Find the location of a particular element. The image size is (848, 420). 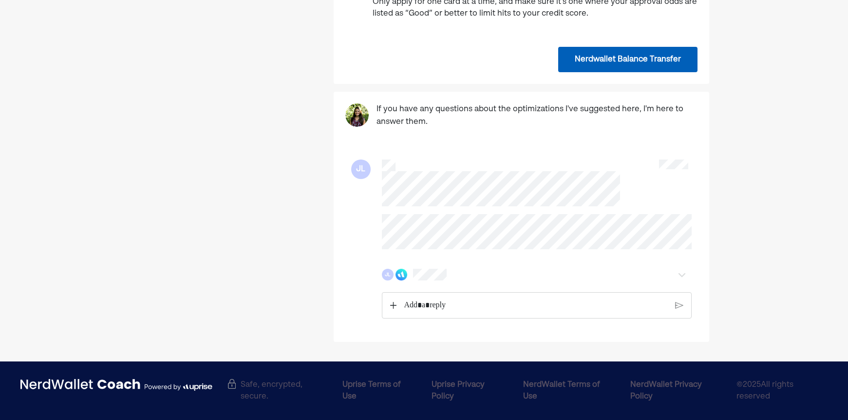

button: Nerdwallet Balance Transfer is located at coordinates (628, 59).